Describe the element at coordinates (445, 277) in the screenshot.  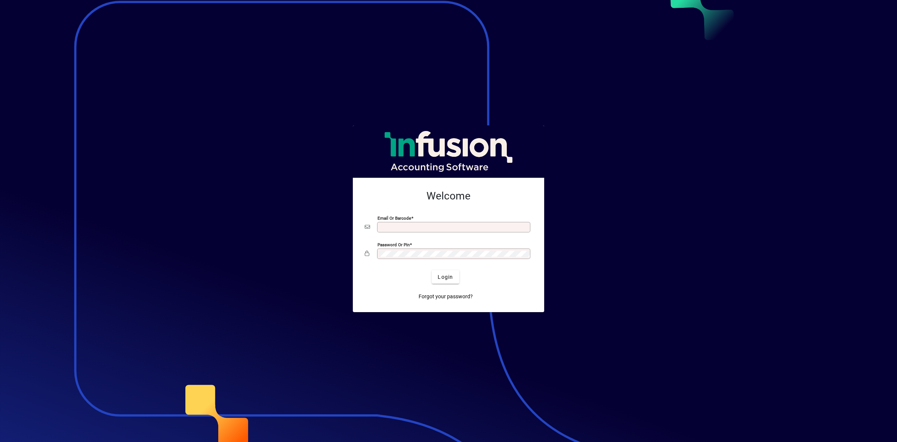
I see `span: Login` at that location.